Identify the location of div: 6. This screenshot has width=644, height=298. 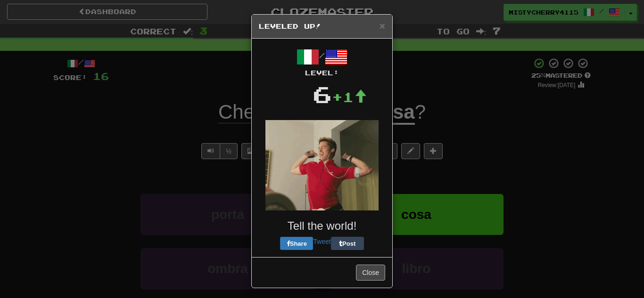
(322, 95).